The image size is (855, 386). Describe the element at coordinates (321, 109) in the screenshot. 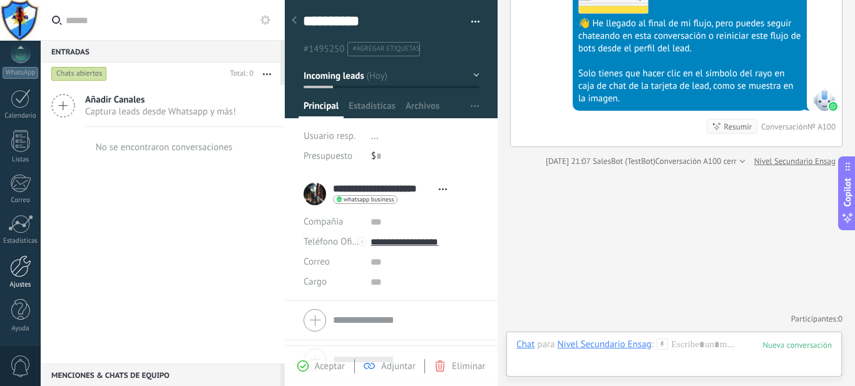

I see `span: Principal` at that location.